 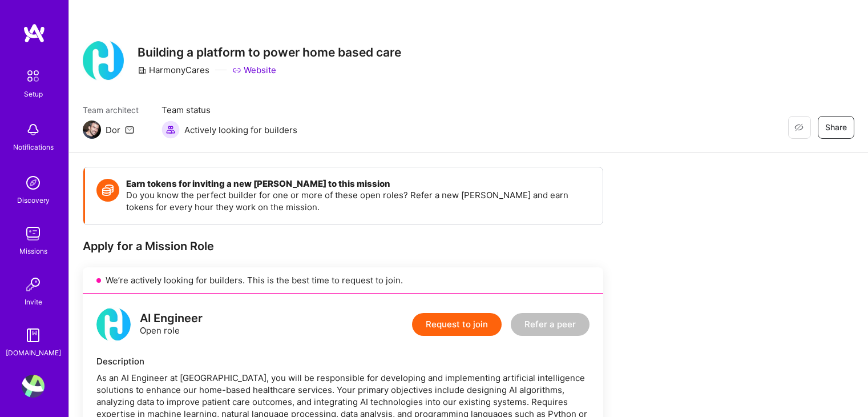 What do you see at coordinates (103, 60) in the screenshot?
I see `img: Company Logo` at bounding box center [103, 60].